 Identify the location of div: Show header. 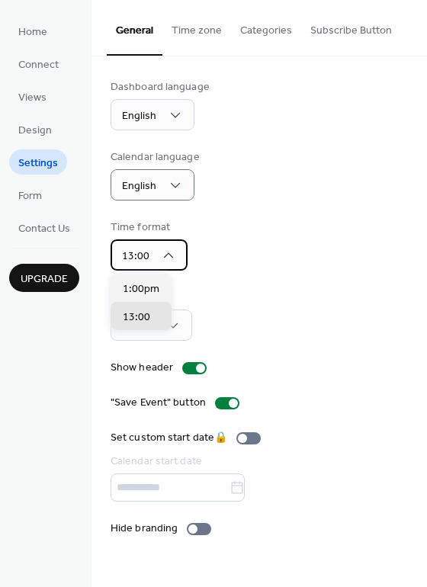
(142, 367).